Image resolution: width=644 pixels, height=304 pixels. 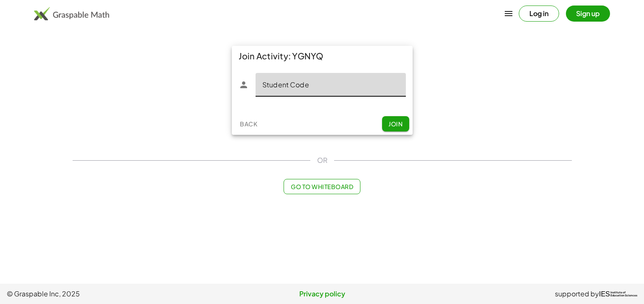 What do you see at coordinates (604, 294) in the screenshot?
I see `span: IES` at bounding box center [604, 294].